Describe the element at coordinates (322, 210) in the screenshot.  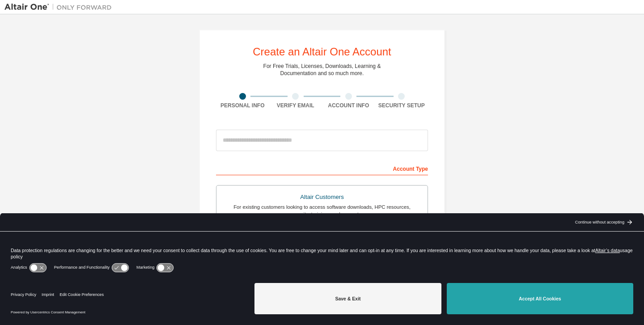
I see `div: For existing customers looking to access software downloads, HPC resources, community, trainings ...` at that location.